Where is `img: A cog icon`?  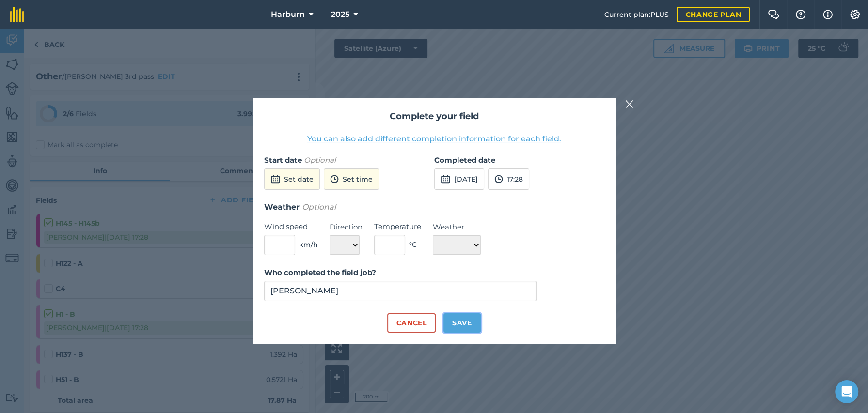
img: A cog icon is located at coordinates (855, 15).